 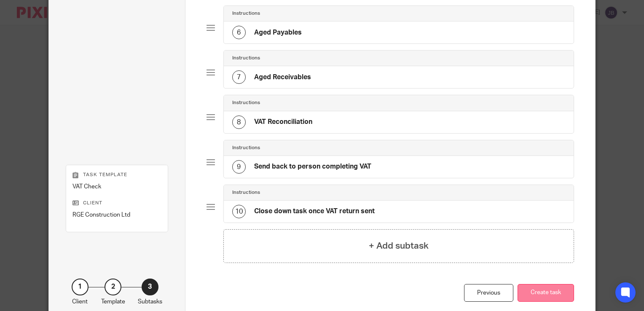 I want to click on div: 7, so click(x=239, y=77).